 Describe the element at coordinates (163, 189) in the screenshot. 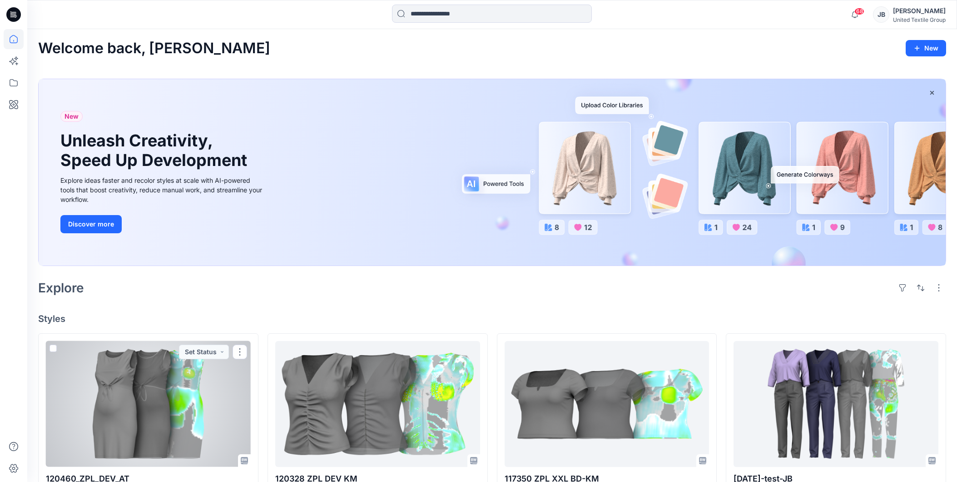

I see `div: Explore ideas faster and recolor styles at scale with AI-powered tools that boost creativity, red...` at that location.